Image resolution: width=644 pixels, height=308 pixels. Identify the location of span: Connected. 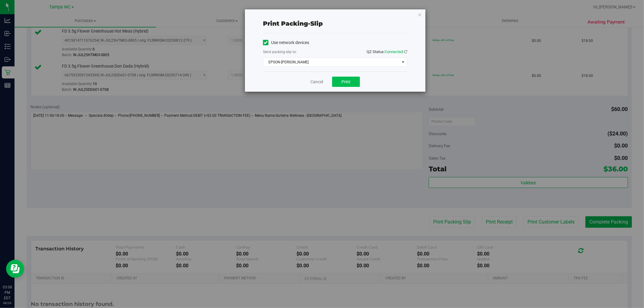
(394, 52).